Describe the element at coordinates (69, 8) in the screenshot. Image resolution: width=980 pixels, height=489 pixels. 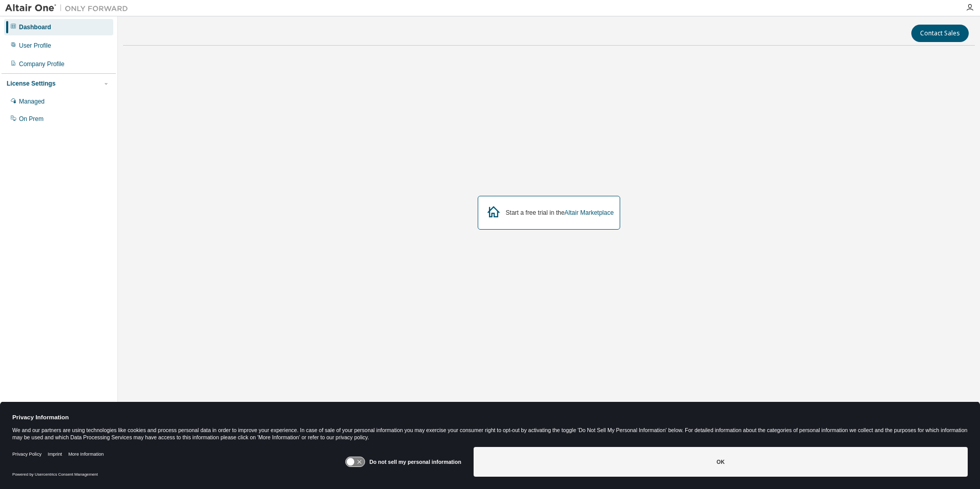
I see `img: Altair One` at that location.